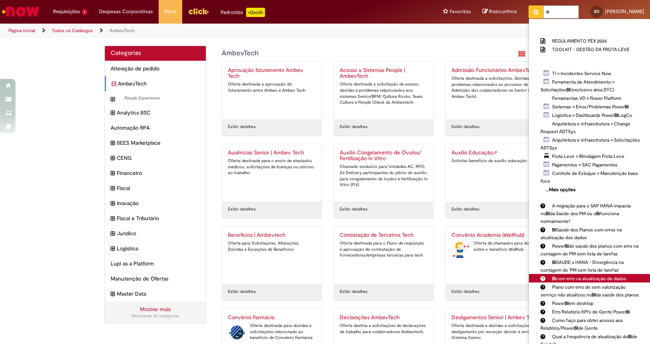 The image size is (650, 344). I want to click on b: Catálogo, so click(541, 65).